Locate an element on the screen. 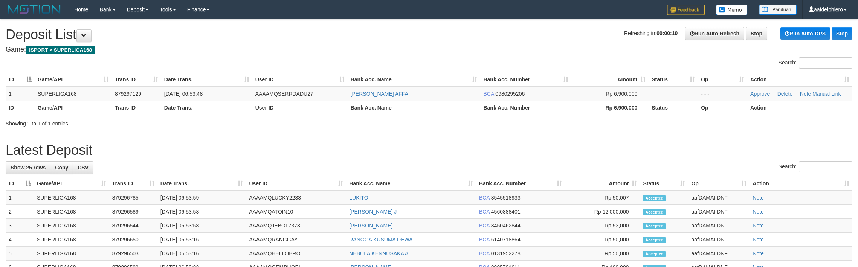 The height and width of the screenshot is (267, 858). th: Game/API is located at coordinates (73, 107).